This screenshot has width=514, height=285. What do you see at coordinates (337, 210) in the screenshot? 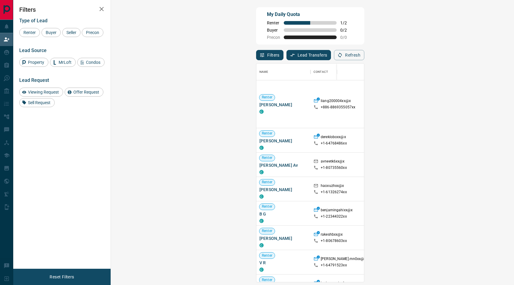
I see `p: benjamingahixx@x` at bounding box center [337, 210].